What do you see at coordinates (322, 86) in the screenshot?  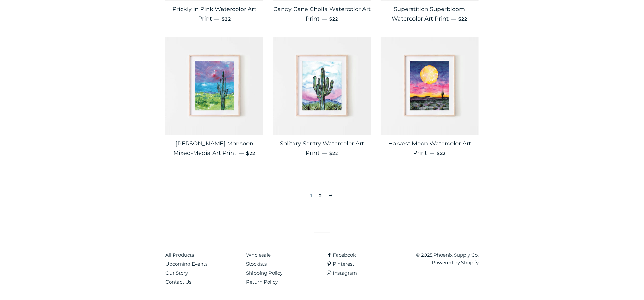 I see `img: Solitary Sentry Watercolor Art Print` at bounding box center [322, 86].